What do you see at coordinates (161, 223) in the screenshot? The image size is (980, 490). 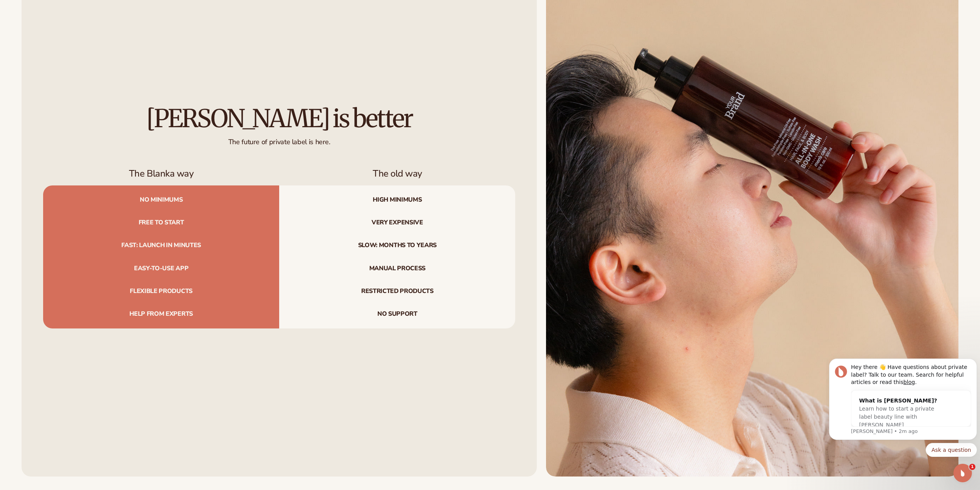 I see `span: Free to start` at bounding box center [161, 223].